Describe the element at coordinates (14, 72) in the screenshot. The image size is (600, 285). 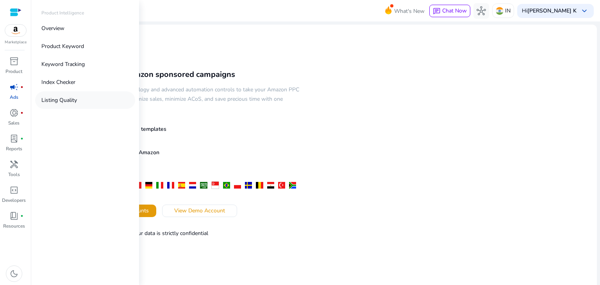
I see `p: Product` at that location.